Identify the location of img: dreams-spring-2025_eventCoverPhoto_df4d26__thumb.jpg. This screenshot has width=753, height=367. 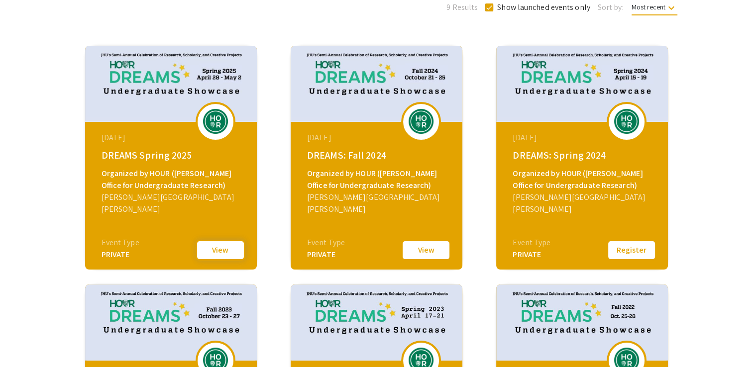
(171, 84).